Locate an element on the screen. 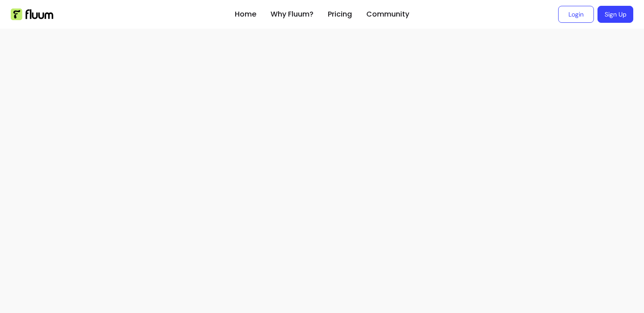  a: Why Fluum? is located at coordinates (292, 14).